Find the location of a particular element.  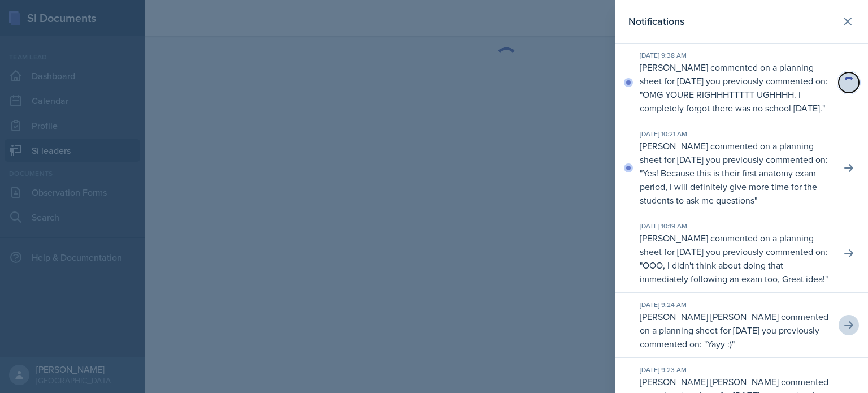

p: Yes! Because this is their first anatomy exam period, I will definitely give more time for the st... is located at coordinates (729, 186).